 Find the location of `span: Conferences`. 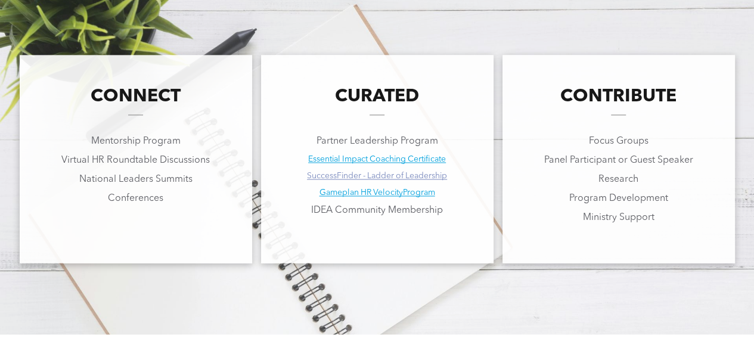

span: Conferences is located at coordinates (135, 199).